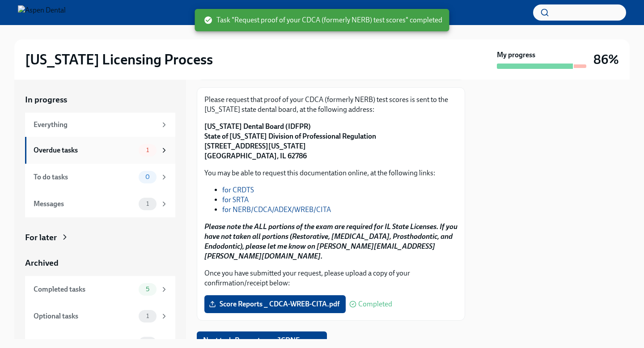 The image size is (644, 348). I want to click on a: Messages1, so click(100, 204).